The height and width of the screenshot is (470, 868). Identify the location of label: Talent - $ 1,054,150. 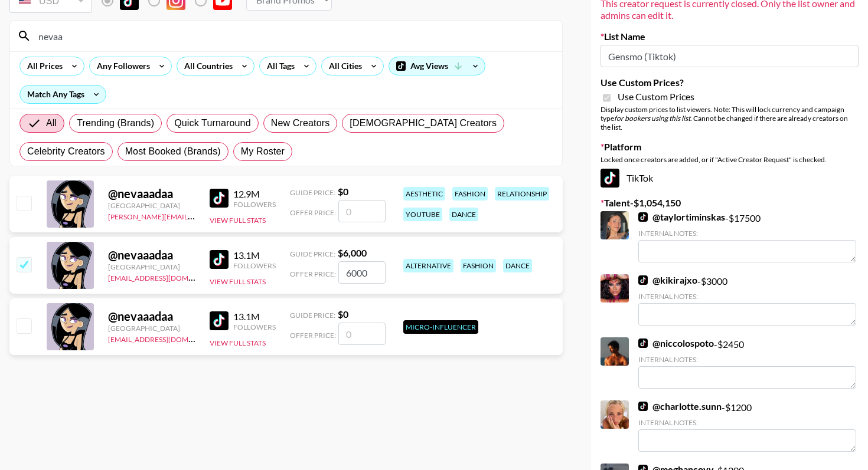
(729, 203).